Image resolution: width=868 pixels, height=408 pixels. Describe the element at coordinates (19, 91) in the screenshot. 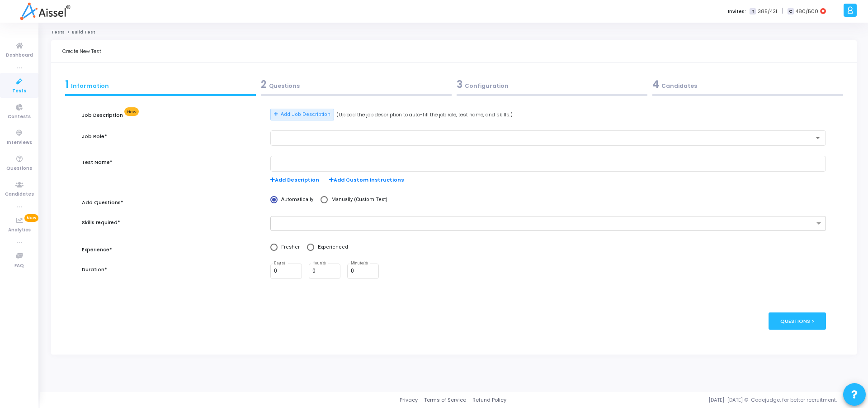

I see `span: Tests` at that location.